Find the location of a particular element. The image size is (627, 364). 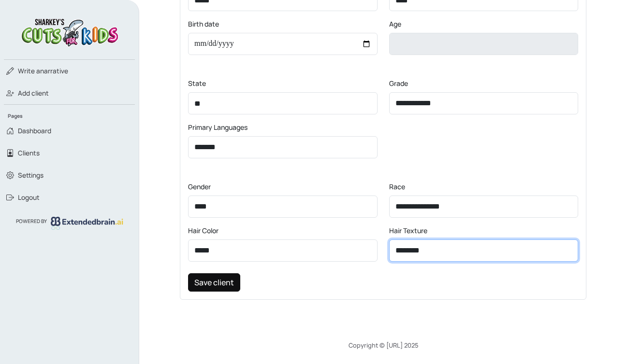

label: Age is located at coordinates (395, 24).